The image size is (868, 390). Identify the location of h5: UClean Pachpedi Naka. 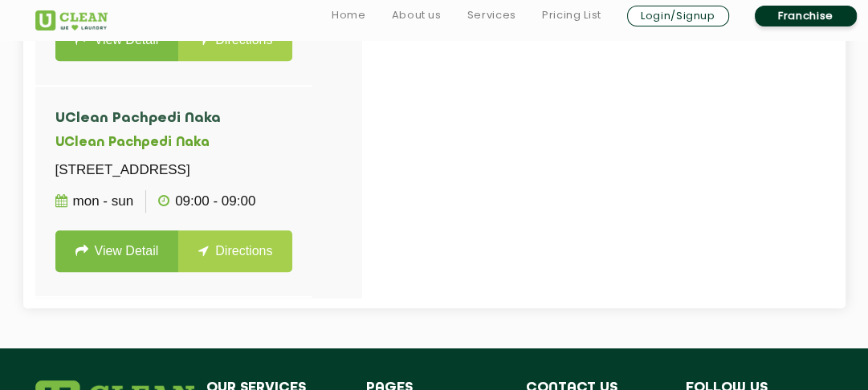
(174, 143).